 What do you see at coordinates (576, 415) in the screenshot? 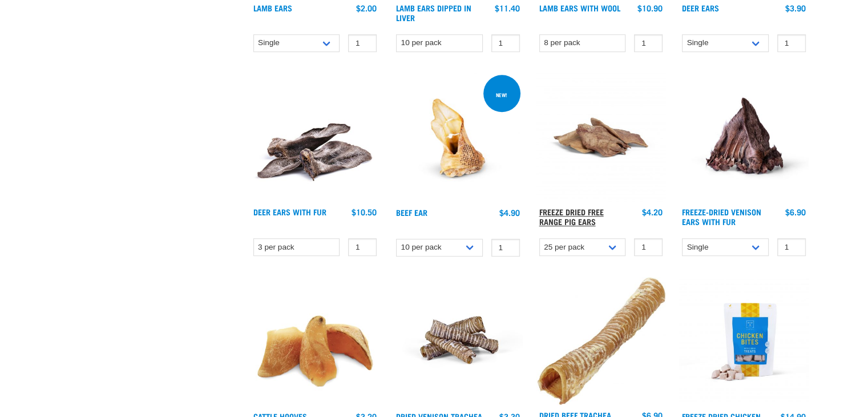
I see `a: Dried Beef Trachea` at bounding box center [576, 415].